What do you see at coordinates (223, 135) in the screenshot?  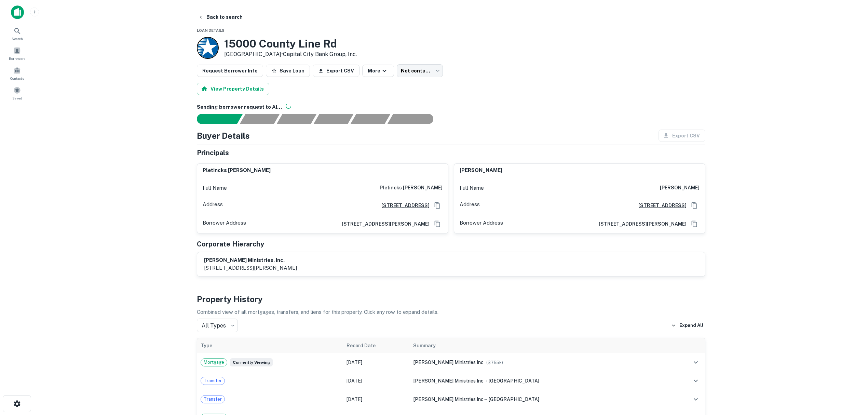 I see `h4: Buyer Details` at bounding box center [223, 135].